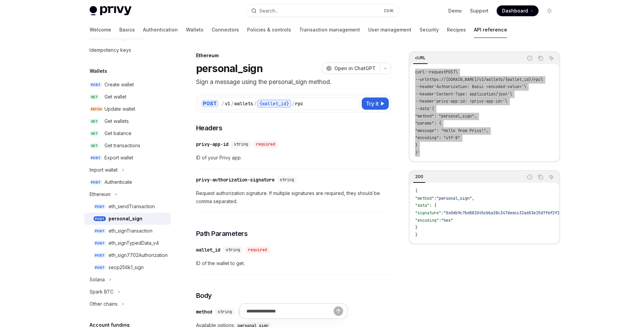  What do you see at coordinates (479, 86) in the screenshot?
I see `span: 'Authorization: Basic <encoded-value>'` at bounding box center [479, 86].